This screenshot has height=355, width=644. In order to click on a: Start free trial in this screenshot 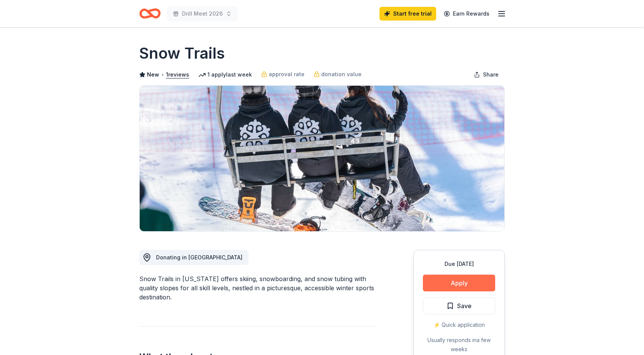, I will do `click(408, 14)`.